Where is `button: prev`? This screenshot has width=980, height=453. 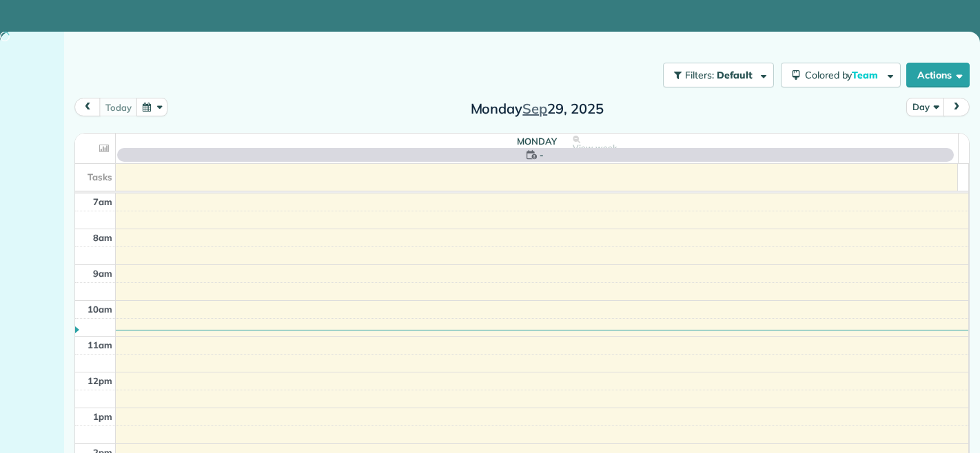 button: prev is located at coordinates (88, 107).